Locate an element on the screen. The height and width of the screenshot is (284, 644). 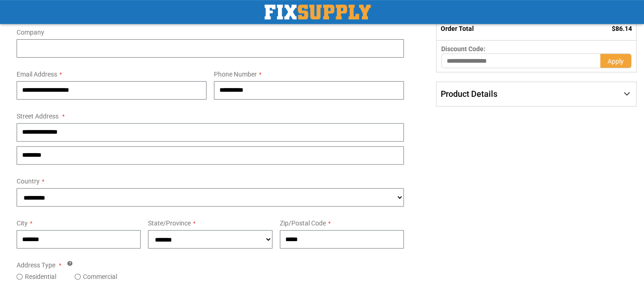
span: $86.14 is located at coordinates (622, 29).